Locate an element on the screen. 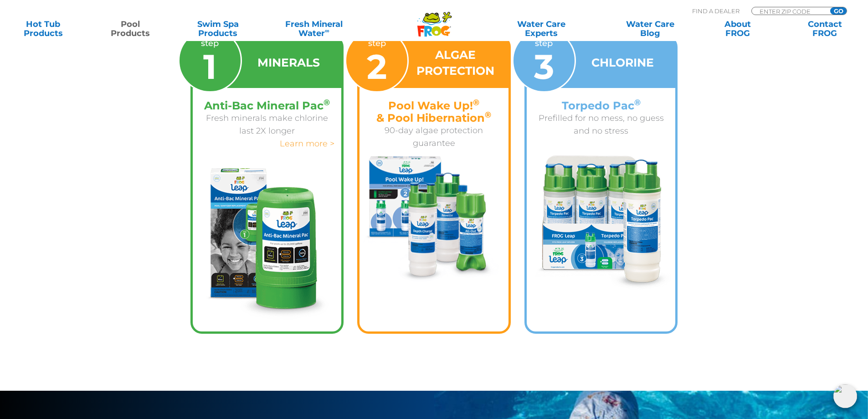 The width and height of the screenshot is (868, 419). img: frog-leap-step-3 is located at coordinates (601, 223).